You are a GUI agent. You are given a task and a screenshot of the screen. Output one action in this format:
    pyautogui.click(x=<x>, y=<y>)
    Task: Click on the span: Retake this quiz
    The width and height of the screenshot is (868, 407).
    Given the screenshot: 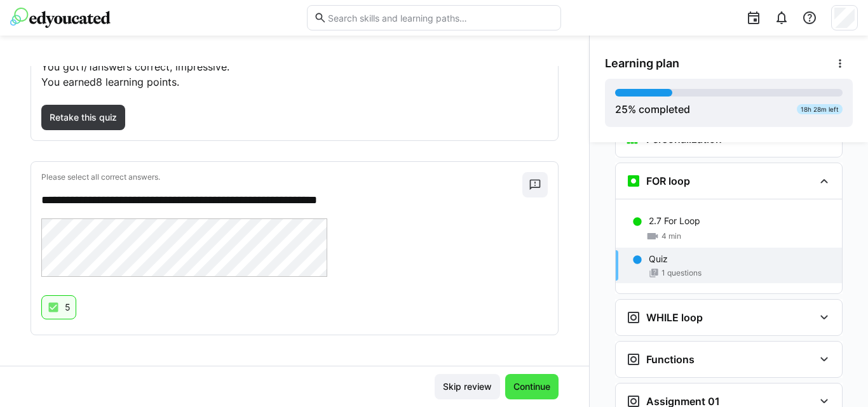 What is the action you would take?
    pyautogui.click(x=83, y=118)
    